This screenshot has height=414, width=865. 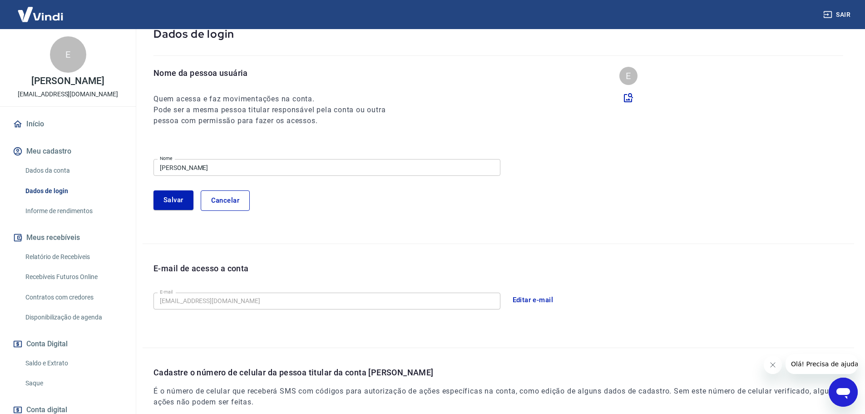 I want to click on h6: É o número de celular que receberá SMS com códigos para autorização de ações específicas na conta..., so click(x=504, y=396).